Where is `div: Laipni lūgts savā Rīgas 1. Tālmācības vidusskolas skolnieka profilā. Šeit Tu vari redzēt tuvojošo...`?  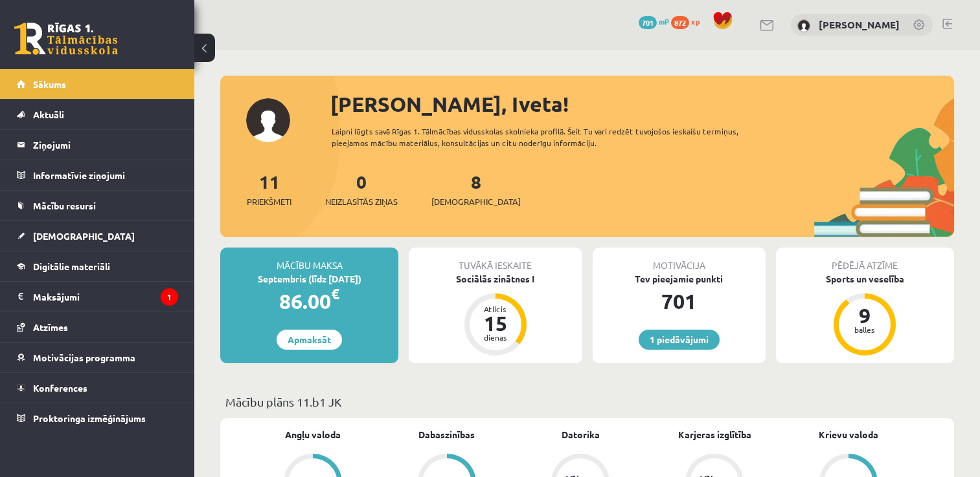 div: Laipni lūgts savā Rīgas 1. Tālmācības vidusskolas skolnieka profilā. Šeit Tu vari redzēt tuvojošo... is located at coordinates (552, 137).